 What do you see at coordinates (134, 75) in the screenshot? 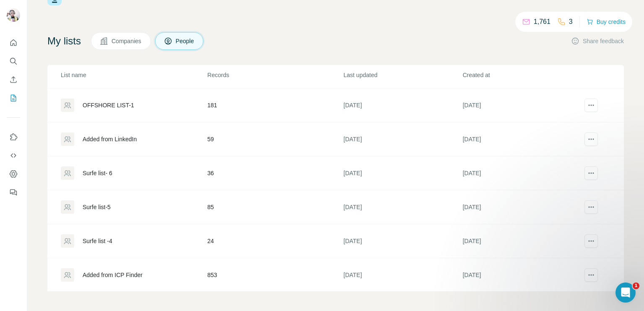
I see `p: List name` at bounding box center [134, 75].